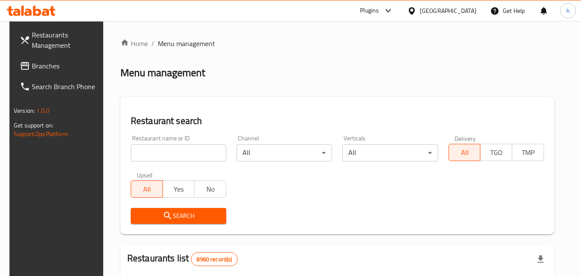  I want to click on div: Export file, so click(541, 259).